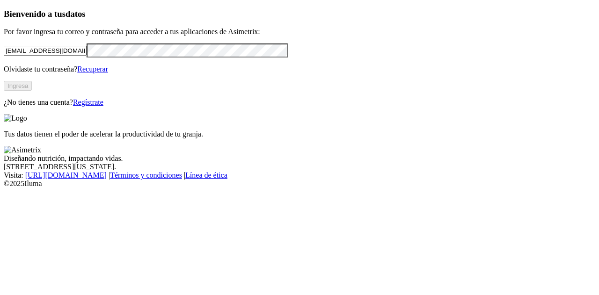 This screenshot has height=295, width=599. What do you see at coordinates (88, 102) in the screenshot?
I see `a: Regístrate` at bounding box center [88, 102].